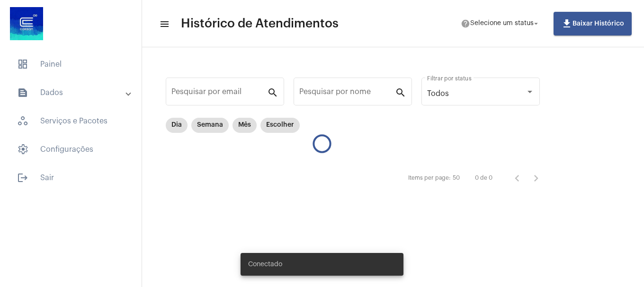 The width and height of the screenshot is (644, 287). What do you see at coordinates (536, 24) in the screenshot?
I see `mat-icon: arrow_drop_down` at bounding box center [536, 24].